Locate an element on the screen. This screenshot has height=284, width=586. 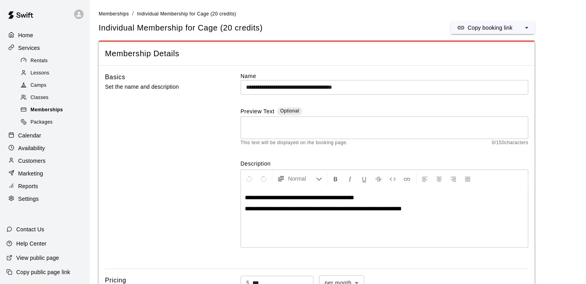
div: Settings is located at coordinates (44, 199).